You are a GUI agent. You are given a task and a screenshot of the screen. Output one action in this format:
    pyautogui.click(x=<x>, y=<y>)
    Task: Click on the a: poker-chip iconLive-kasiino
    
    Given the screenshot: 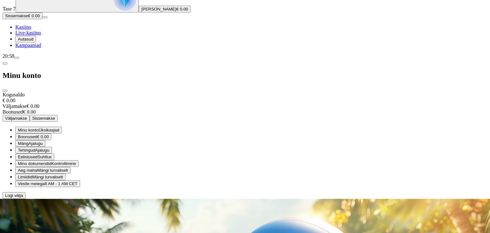 What is the action you would take?
    pyautogui.click(x=28, y=33)
    